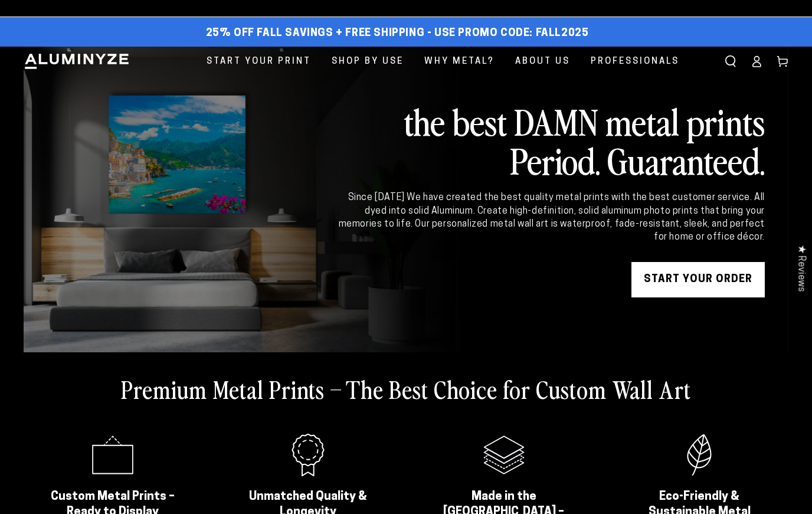  What do you see at coordinates (258, 61) in the screenshot?
I see `a: Start Your Print` at bounding box center [258, 61].